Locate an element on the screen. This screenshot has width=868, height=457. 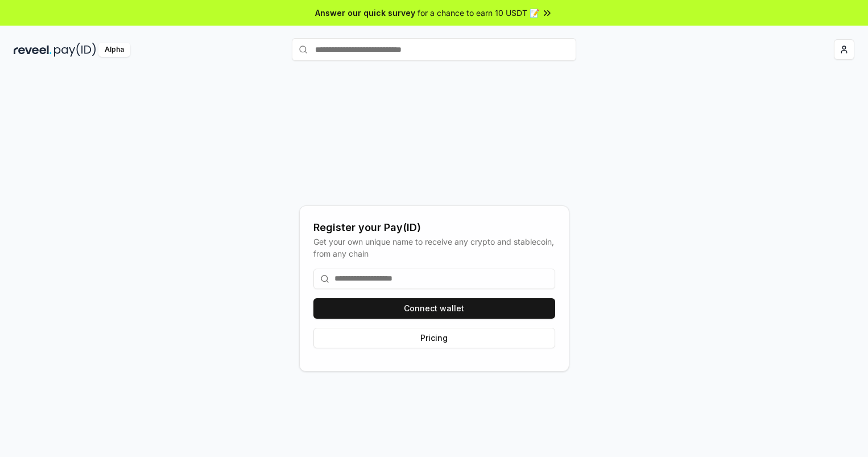
button: Pricing is located at coordinates (434, 338).